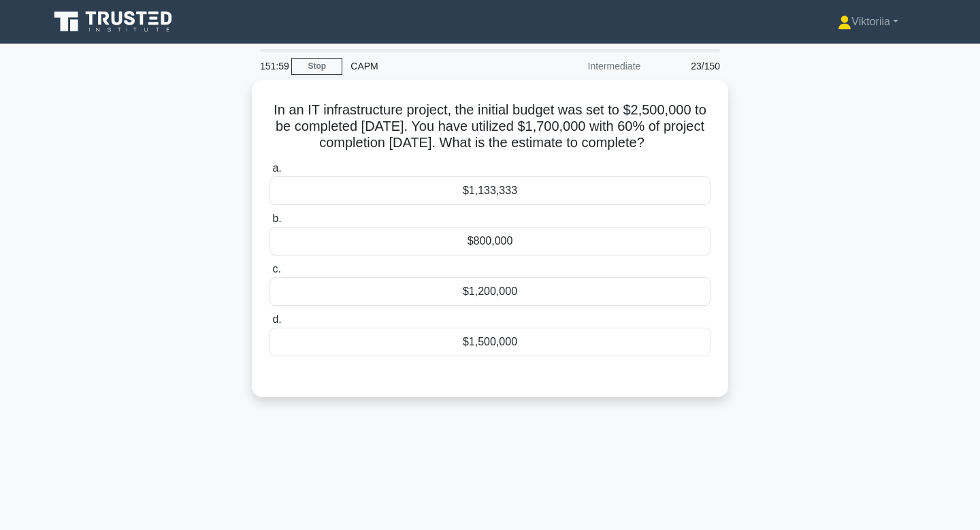  Describe the element at coordinates (490, 241) in the screenshot. I see `div: $800,000` at that location.